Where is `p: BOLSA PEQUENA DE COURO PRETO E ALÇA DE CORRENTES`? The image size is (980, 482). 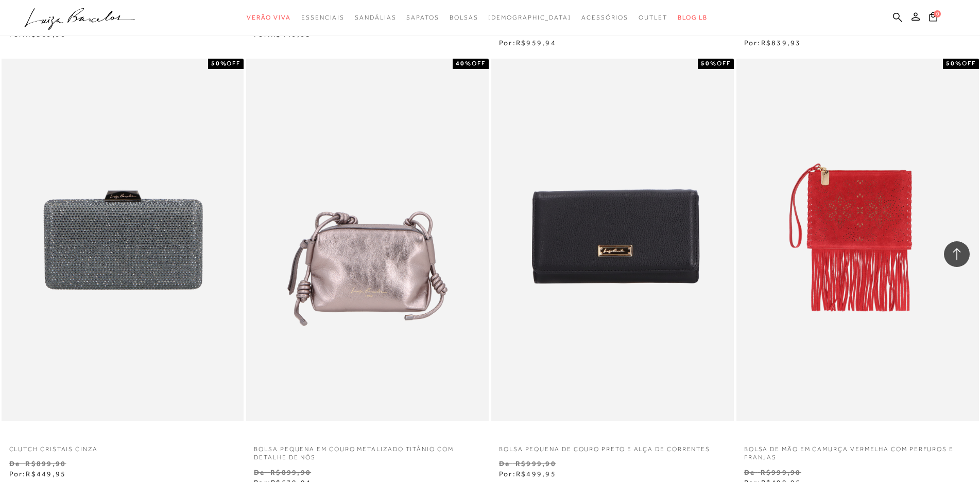
p: BOLSA PEQUENA DE COURO PRETO E ALÇA DE CORRENTES is located at coordinates (613, 446).